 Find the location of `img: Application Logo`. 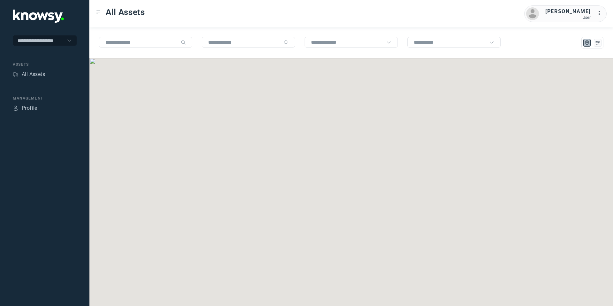

img: Application Logo is located at coordinates (38, 16).